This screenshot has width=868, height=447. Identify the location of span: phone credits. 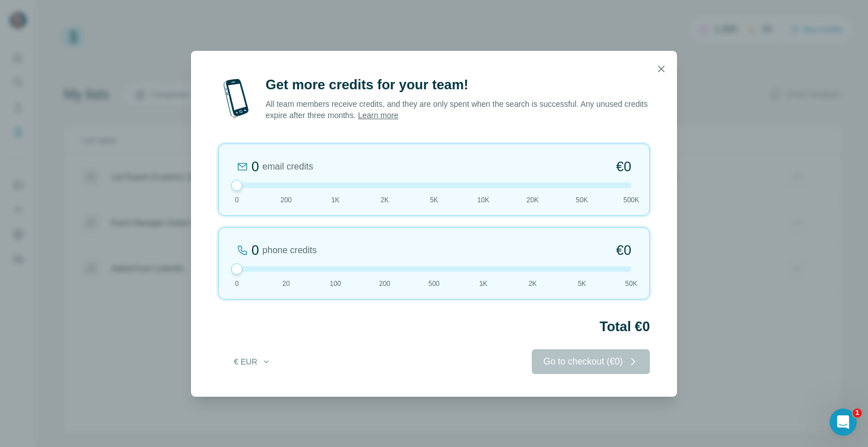
(290, 251).